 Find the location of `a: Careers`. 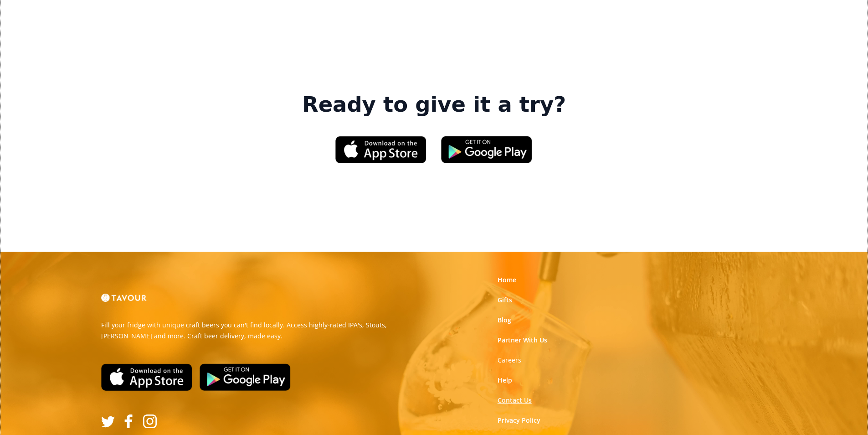

a: Careers is located at coordinates (509, 360).